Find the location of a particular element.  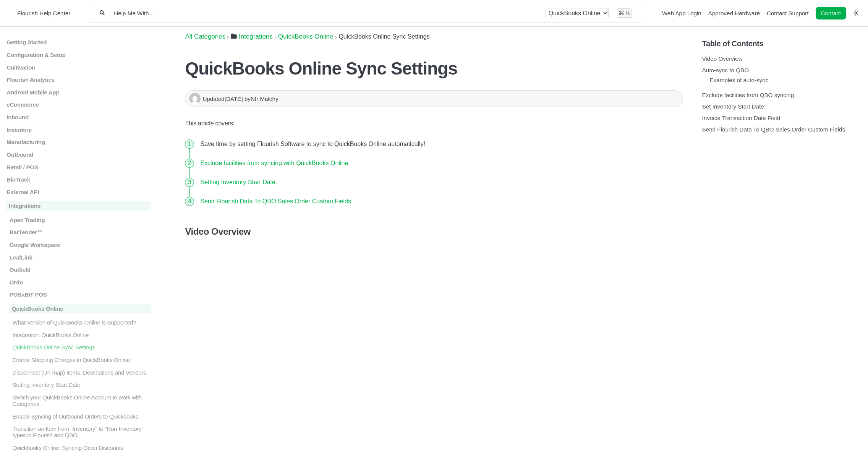

p: Integrations is located at coordinates (78, 206).